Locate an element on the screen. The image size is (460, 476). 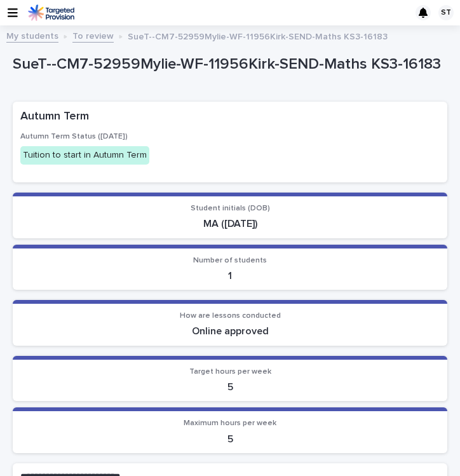
span: Target hours per week is located at coordinates (230, 372).